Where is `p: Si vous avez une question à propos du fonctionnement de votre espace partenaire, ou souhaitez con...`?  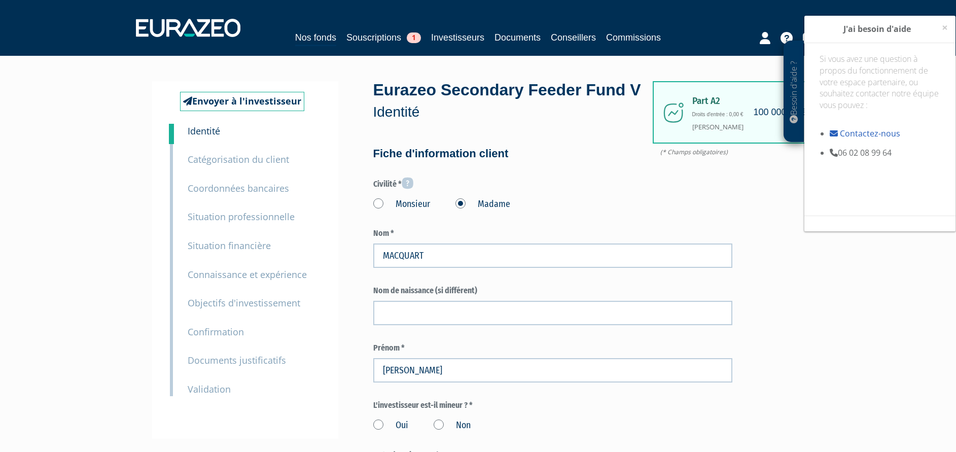 p: Si vous avez une question à propos du fonctionnement de votre espace partenaire, ou souhaitez con... is located at coordinates (880, 88).